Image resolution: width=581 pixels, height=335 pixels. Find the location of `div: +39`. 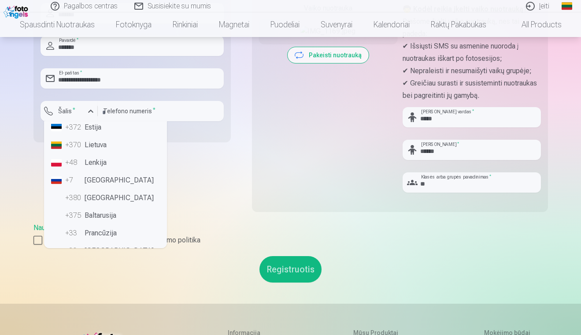

div: +39 is located at coordinates (74, 251).